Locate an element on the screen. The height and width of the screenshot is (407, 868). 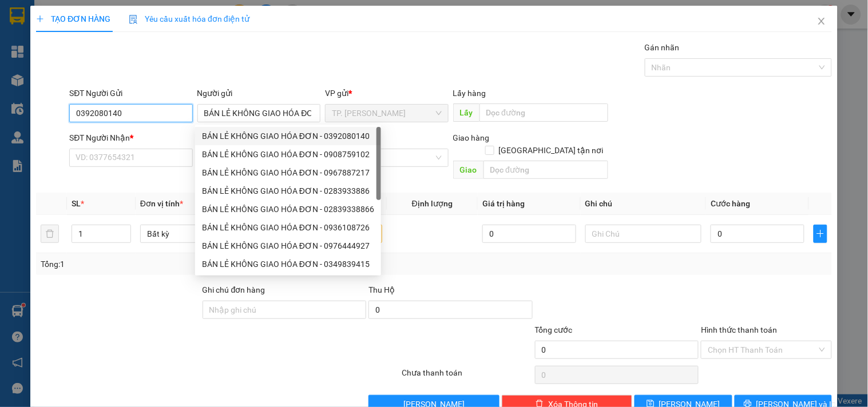
span: environment is located at coordinates (83, 81).